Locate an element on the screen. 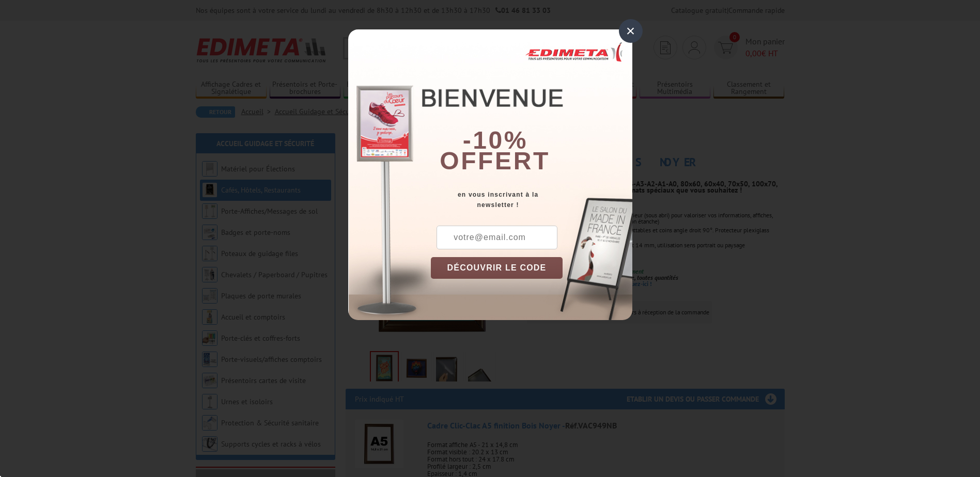 The height and width of the screenshot is (477, 980). input: votre@email.com is located at coordinates (497, 237).